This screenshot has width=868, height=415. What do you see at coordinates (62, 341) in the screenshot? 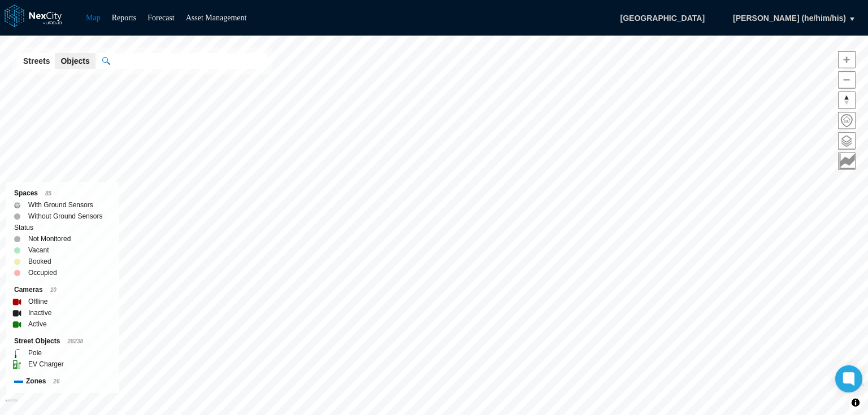
I see `div: Street Objects` at bounding box center [62, 341].